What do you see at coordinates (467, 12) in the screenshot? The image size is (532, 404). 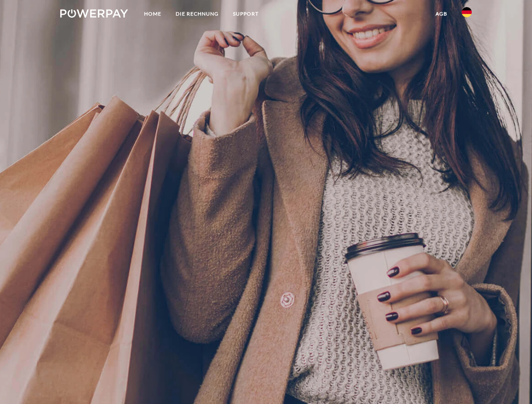 I see `img: de` at bounding box center [467, 12].